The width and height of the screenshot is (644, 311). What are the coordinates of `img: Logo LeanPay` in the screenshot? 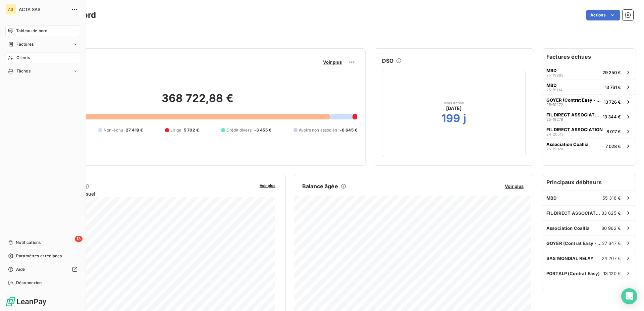 It's located at (26, 301).